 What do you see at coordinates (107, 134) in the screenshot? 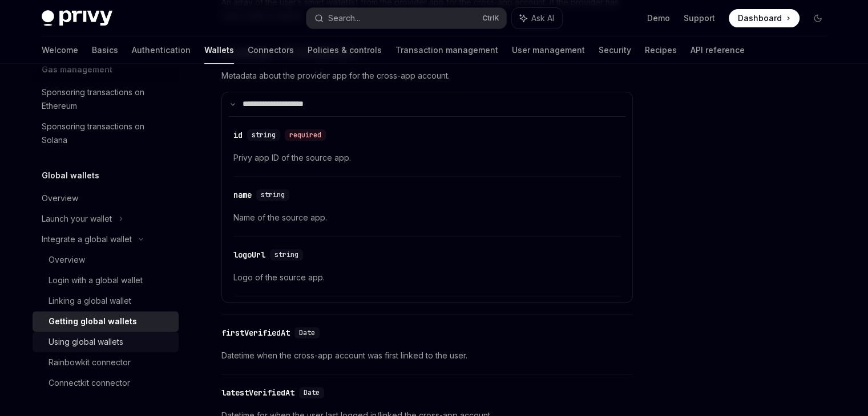
I see `div: Sponsoring transactions on Solana` at bounding box center [107, 134].